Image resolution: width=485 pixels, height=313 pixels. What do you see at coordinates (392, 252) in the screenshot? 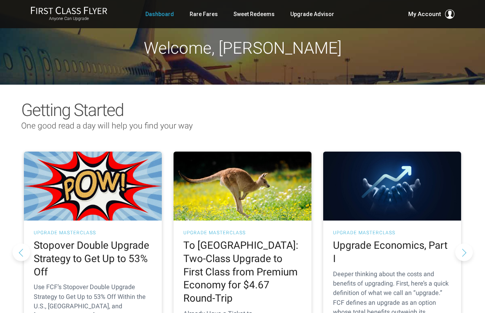
I see `h2: Upgrade Economics, Part I` at bounding box center [392, 252].